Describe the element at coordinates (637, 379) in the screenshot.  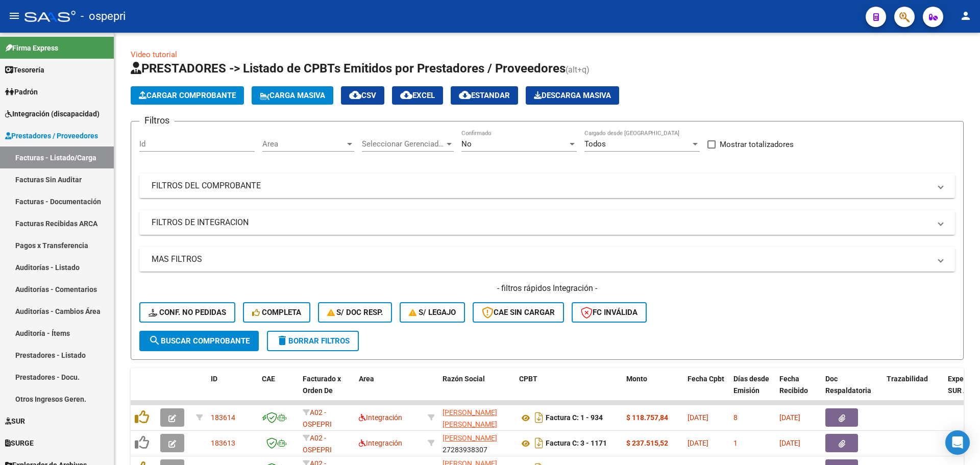
I see `span: Monto` at that location.